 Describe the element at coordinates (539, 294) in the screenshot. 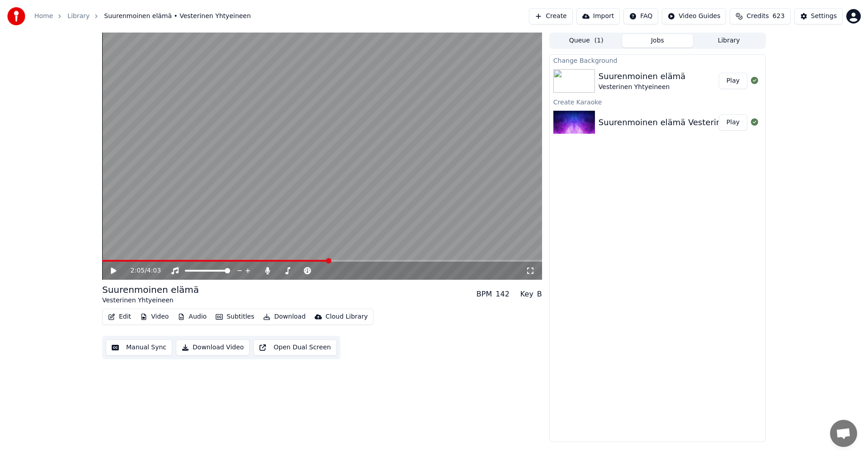

I see `div: B` at that location.